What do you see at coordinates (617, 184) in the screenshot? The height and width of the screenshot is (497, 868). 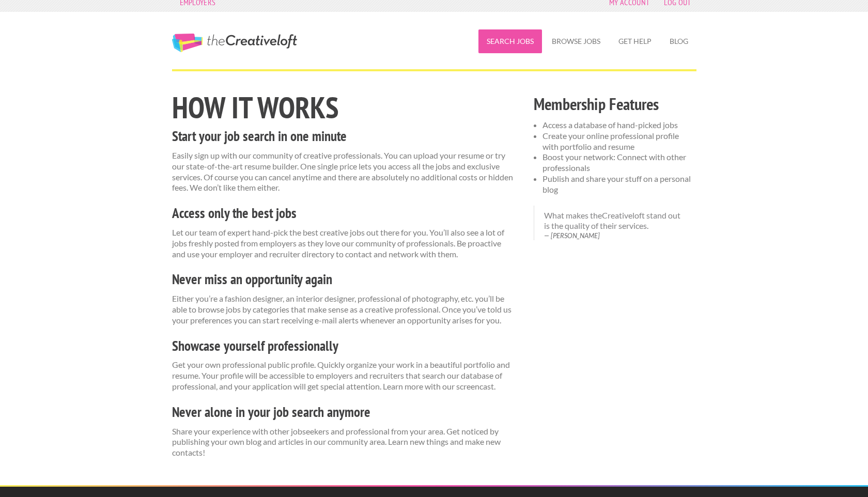 I see `span: Publish and share your stuff on a personal blog` at bounding box center [617, 184].